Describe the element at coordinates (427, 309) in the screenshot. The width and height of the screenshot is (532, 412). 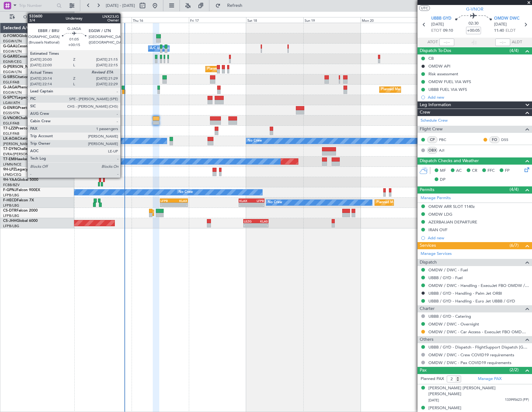
I see `span: Charter` at that location.